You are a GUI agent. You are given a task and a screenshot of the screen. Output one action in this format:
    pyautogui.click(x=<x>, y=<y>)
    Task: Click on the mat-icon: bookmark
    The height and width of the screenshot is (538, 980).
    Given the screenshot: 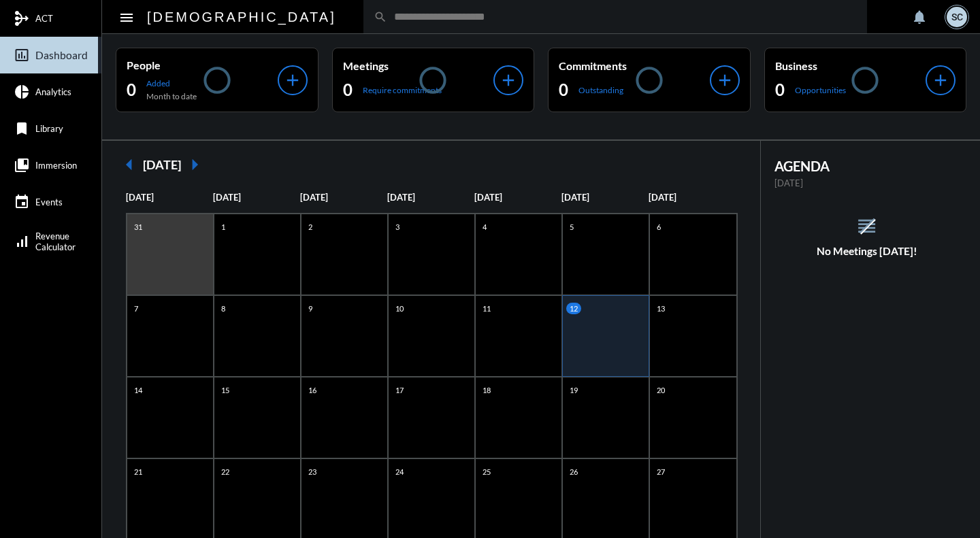 What is the action you would take?
    pyautogui.click(x=22, y=129)
    